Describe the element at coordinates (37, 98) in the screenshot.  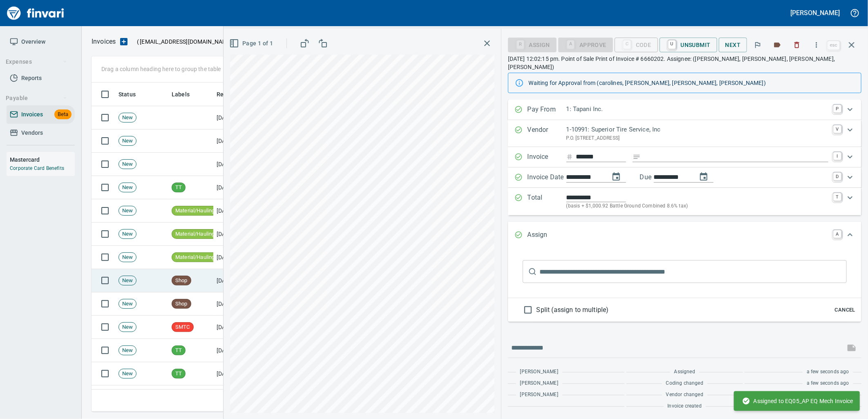
I see `button: Payable` at that location.